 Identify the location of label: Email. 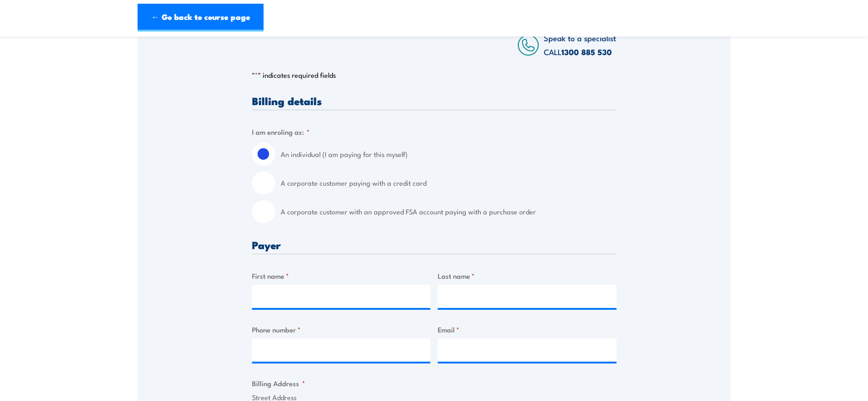
(527, 329).